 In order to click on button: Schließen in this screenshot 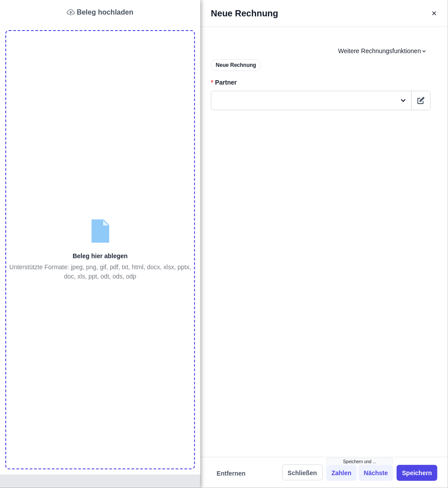, I will do `click(303, 472)`.